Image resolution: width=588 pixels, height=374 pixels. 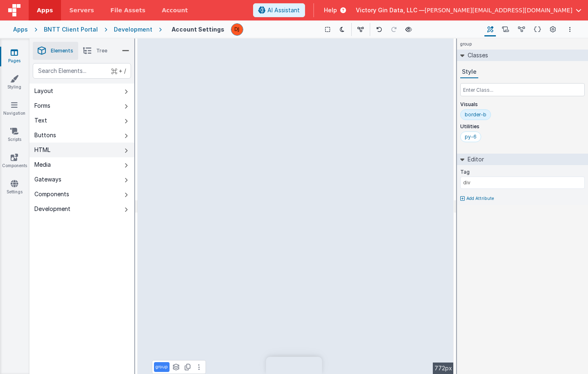 What do you see at coordinates (82, 150) in the screenshot?
I see `button: HTML` at bounding box center [82, 150].